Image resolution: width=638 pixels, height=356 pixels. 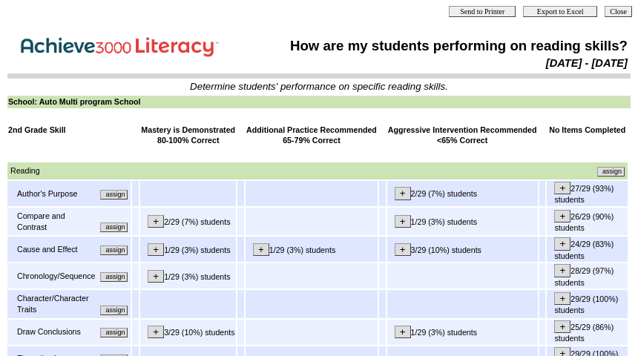 What do you see at coordinates (56, 304) in the screenshot?
I see `td: Character/Character Traits` at bounding box center [56, 304].